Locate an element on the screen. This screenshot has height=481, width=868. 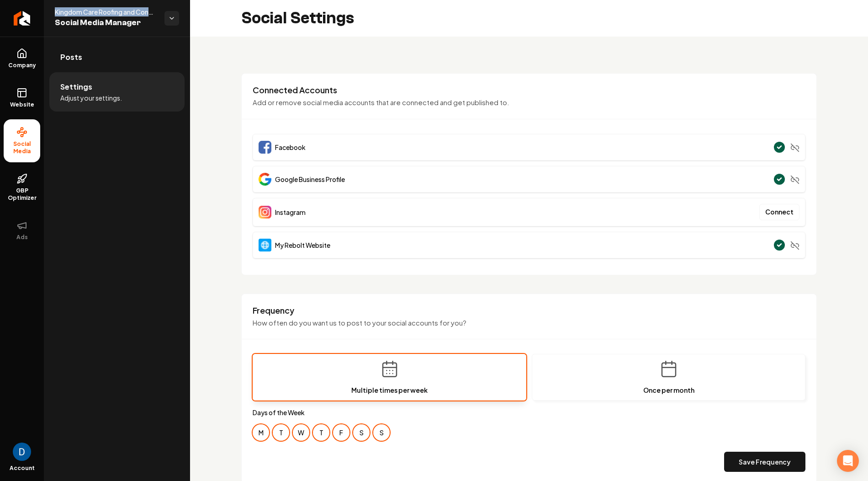
button: Friday is located at coordinates (341, 432).